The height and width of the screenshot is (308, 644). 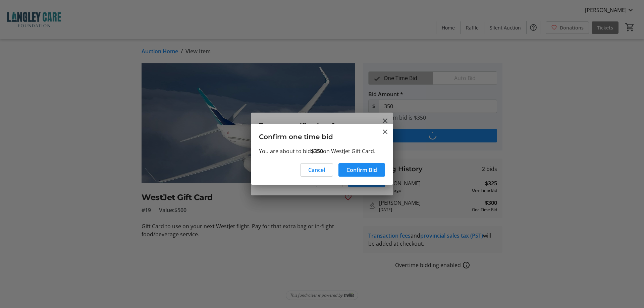 I want to click on strong: $350, so click(x=317, y=151).